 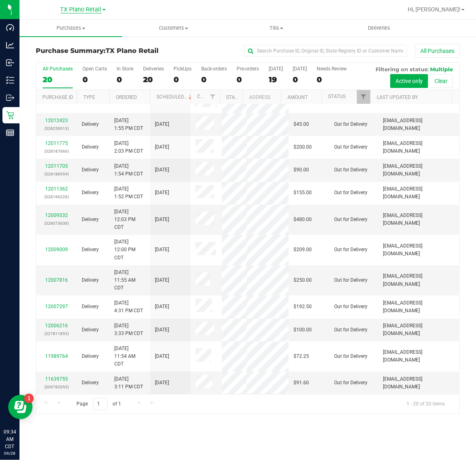 What do you see at coordinates (100, 404) in the screenshot?
I see `input: 1` at bounding box center [100, 404].